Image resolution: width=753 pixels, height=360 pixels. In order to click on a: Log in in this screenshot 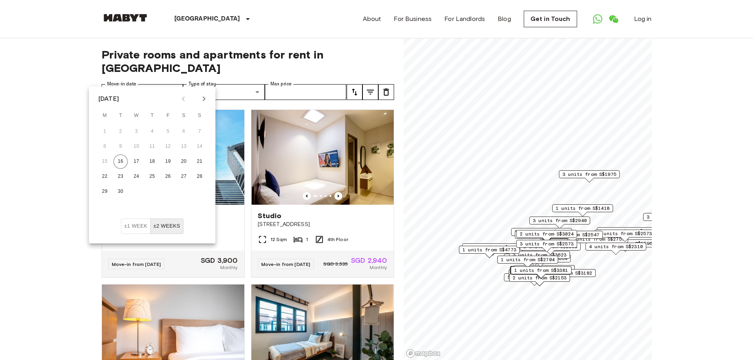, I will do `click(643, 19)`.